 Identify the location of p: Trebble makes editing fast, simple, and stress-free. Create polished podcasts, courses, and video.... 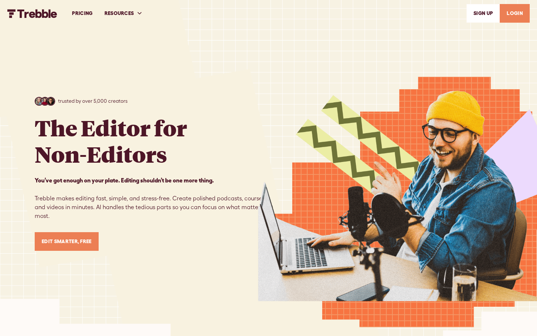
(152, 198).